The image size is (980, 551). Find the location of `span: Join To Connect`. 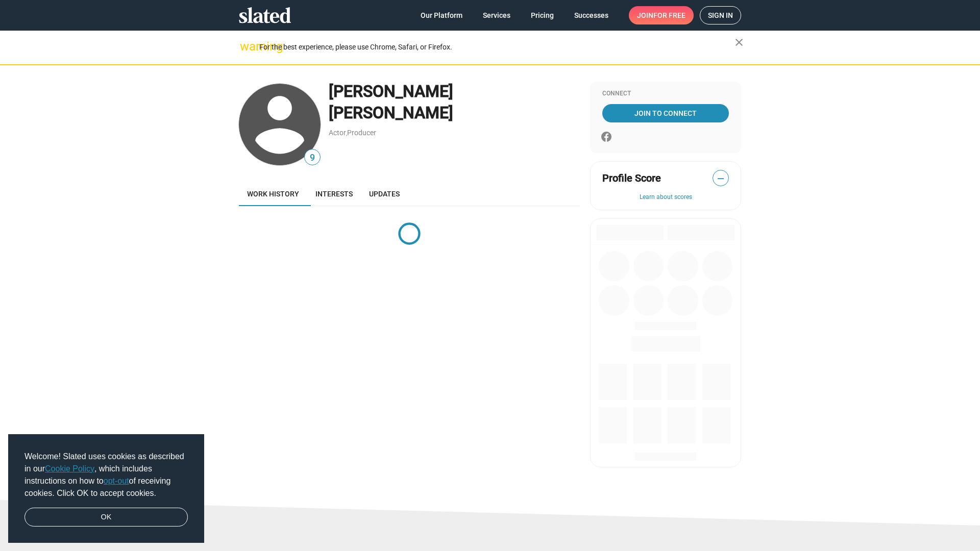

span: Join To Connect is located at coordinates (665, 113).